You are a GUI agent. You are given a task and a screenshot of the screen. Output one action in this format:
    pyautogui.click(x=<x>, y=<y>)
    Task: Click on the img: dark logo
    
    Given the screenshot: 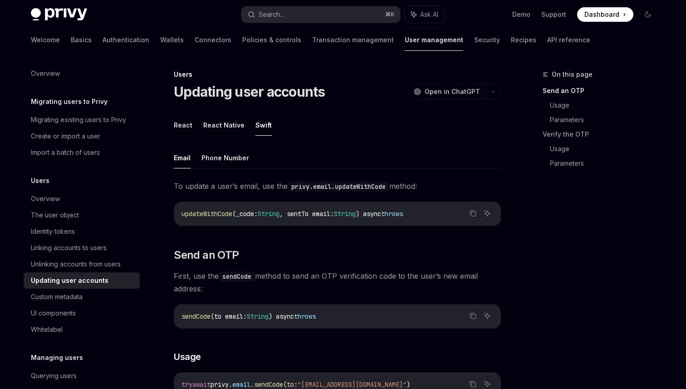 What is the action you would take?
    pyautogui.click(x=59, y=15)
    